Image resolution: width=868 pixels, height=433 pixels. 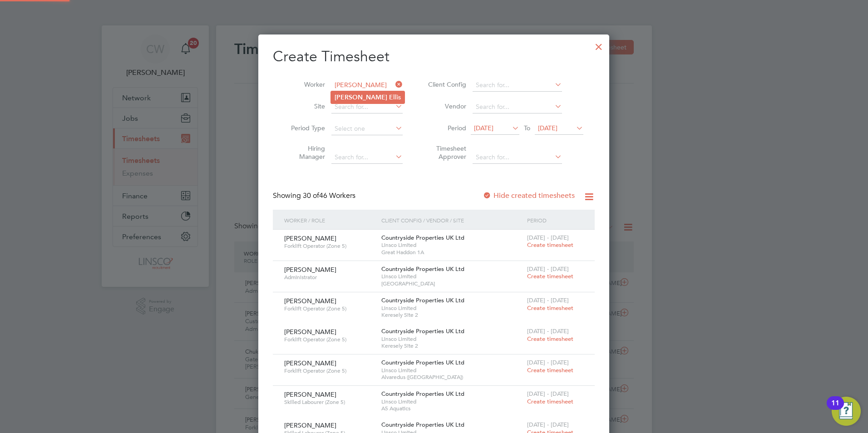 What do you see at coordinates (451, 252) in the screenshot?
I see `span: Great Haddon 1A` at bounding box center [451, 252].